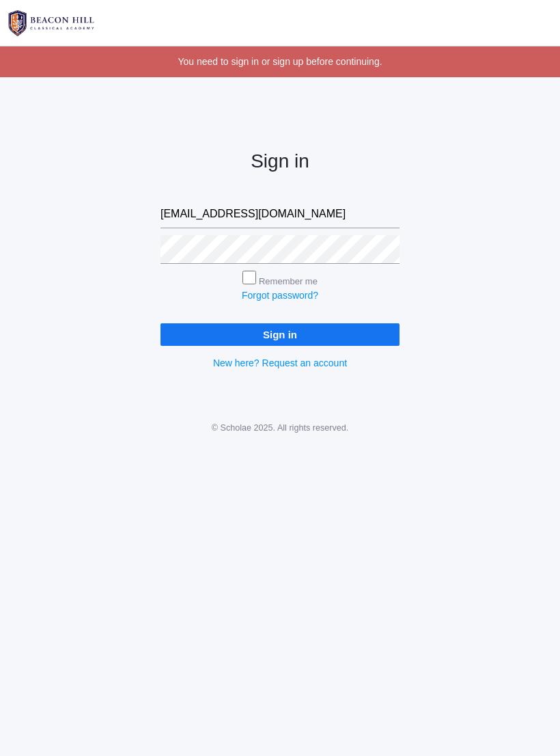 This screenshot has height=756, width=560. What do you see at coordinates (280, 161) in the screenshot?
I see `h2: Sign in` at bounding box center [280, 161].